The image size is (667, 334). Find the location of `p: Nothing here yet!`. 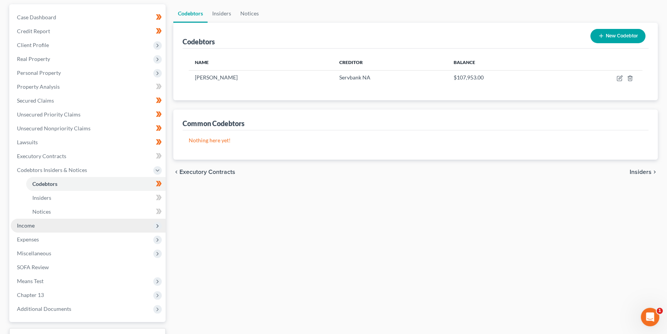

p: Nothing here yet! is located at coordinates (416, 140).